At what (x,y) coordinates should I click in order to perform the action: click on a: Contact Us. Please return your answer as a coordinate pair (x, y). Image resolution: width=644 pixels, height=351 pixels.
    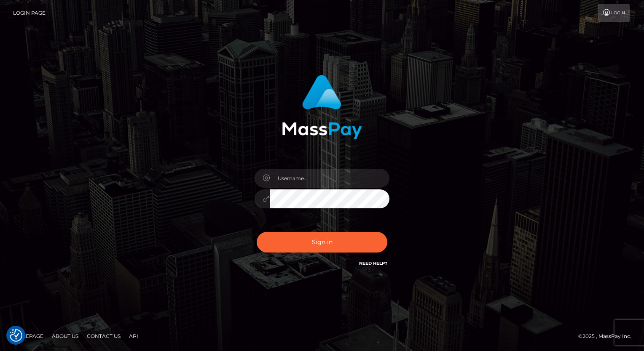
    Looking at the image, I should click on (104, 336).